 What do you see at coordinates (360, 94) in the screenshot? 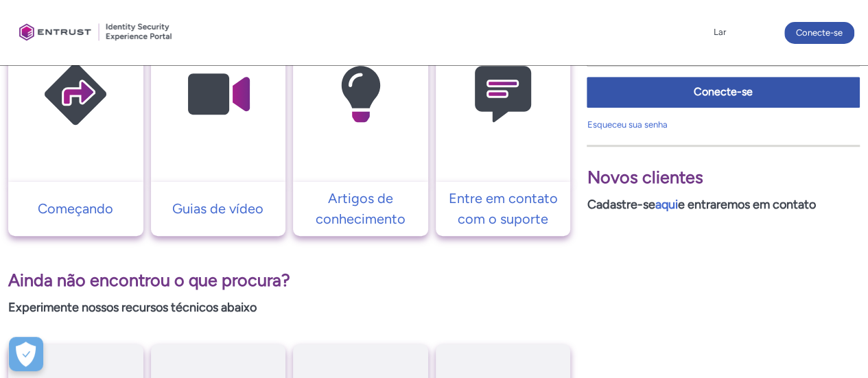
I see `img: Artigos de conhecimento` at bounding box center [360, 94].